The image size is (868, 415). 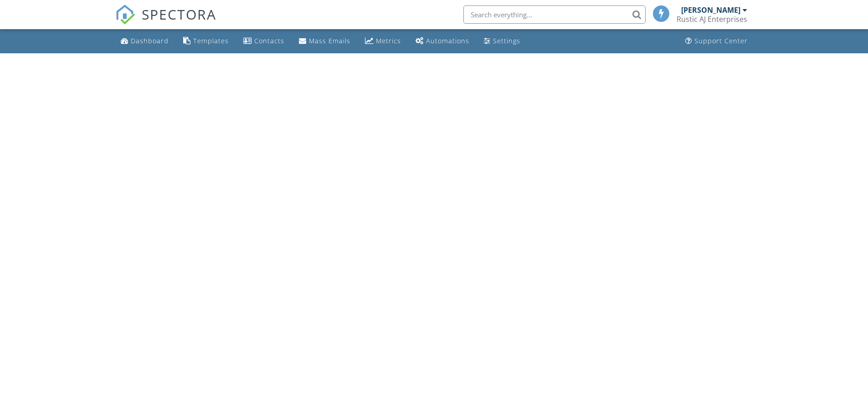 What do you see at coordinates (555, 15) in the screenshot?
I see `input: Search everything...` at bounding box center [555, 15].